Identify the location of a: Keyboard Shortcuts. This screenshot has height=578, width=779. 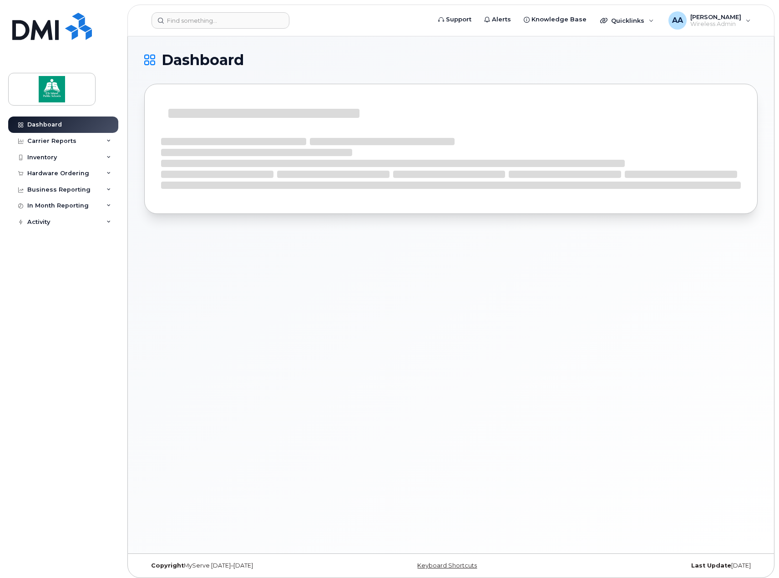
(447, 565).